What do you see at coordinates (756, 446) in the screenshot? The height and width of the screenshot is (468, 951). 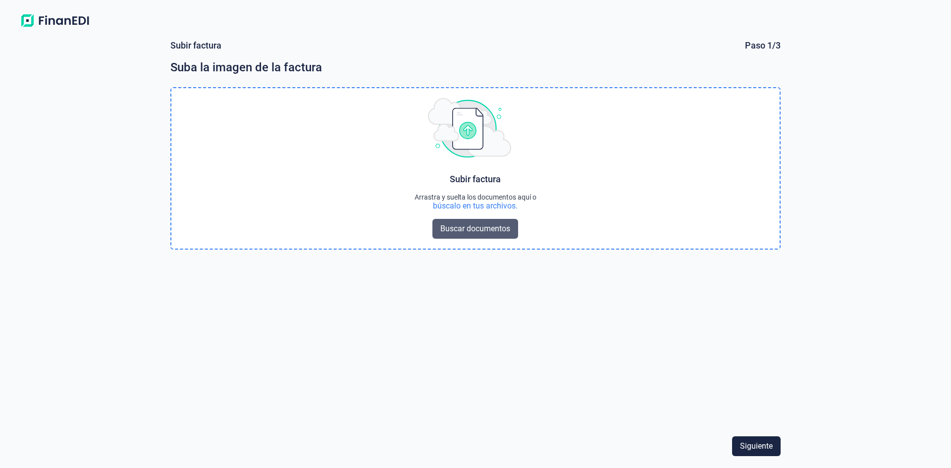 I see `span: Siguiente` at bounding box center [756, 446].